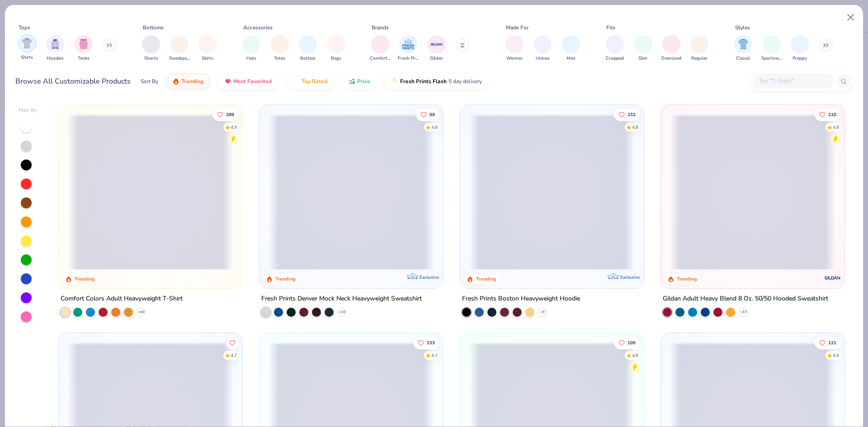  Describe the element at coordinates (151, 58) in the screenshot. I see `span: Shorts` at that location.